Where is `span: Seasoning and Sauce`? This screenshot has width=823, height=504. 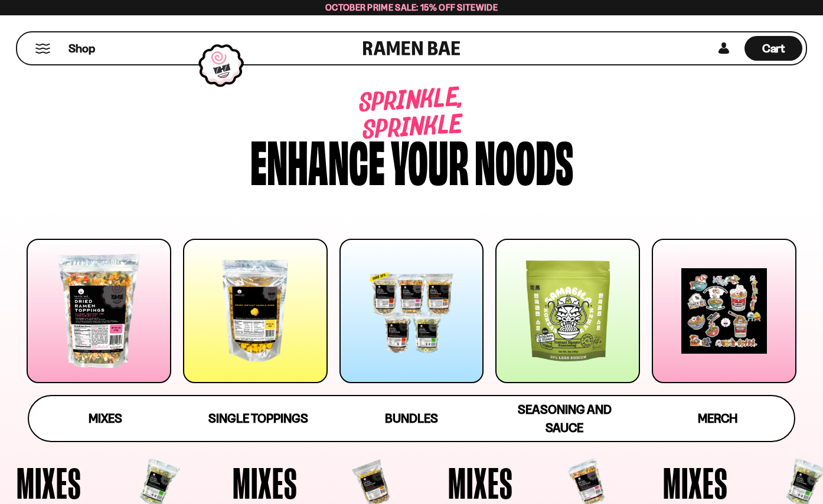 span: Seasoning and Sauce is located at coordinates (564, 419).